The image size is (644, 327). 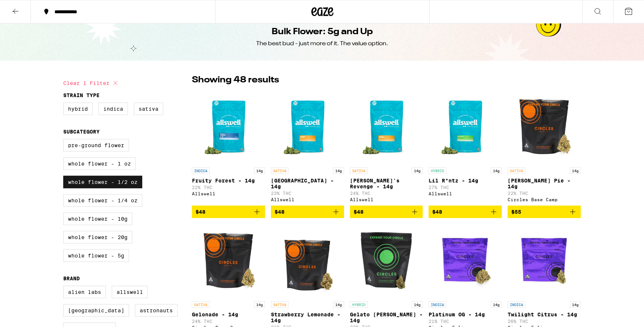 What do you see at coordinates (96, 255) in the screenshot?
I see `label: Whole Flower - 5g` at bounding box center [96, 255].